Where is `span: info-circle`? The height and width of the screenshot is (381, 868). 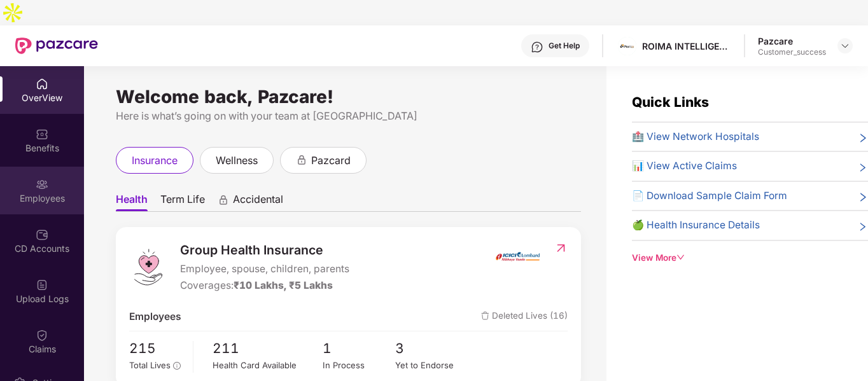
span: info-circle is located at coordinates (177, 366).